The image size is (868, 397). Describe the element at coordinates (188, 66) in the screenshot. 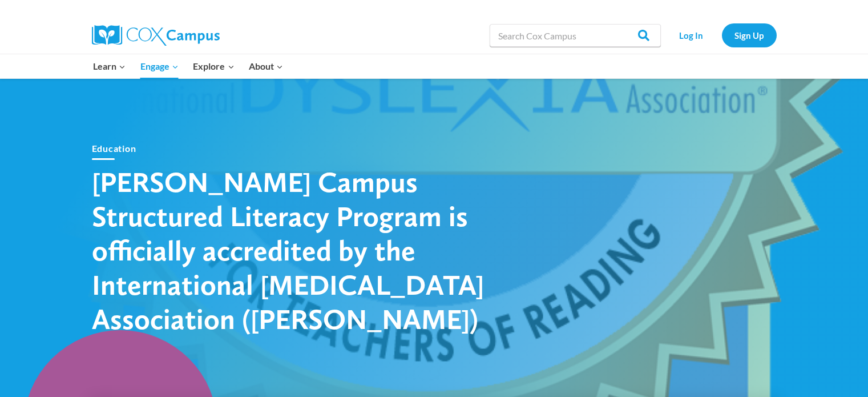

I see `nav: Primary Navigation` at that location.